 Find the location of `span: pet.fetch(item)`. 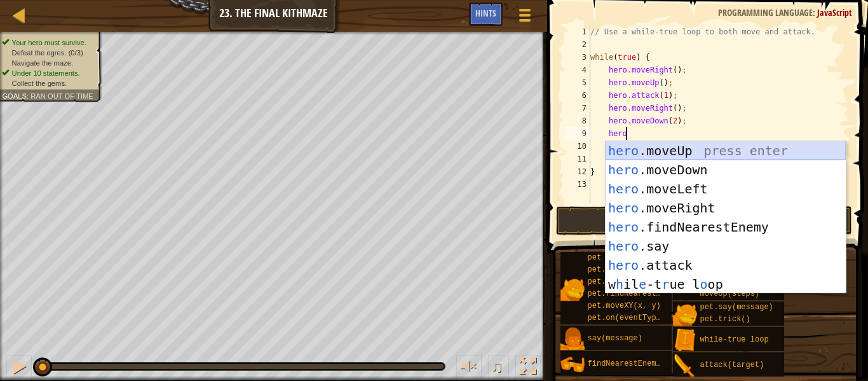

span: pet.fetch(item) is located at coordinates (622, 282).